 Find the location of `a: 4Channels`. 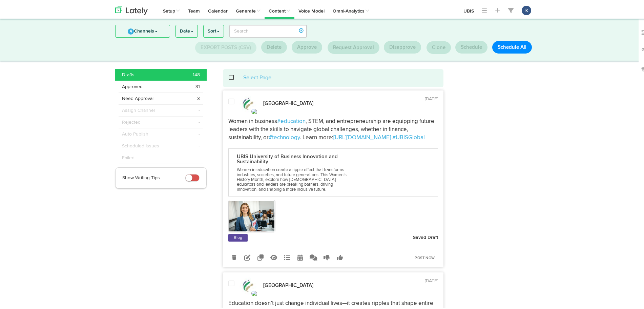

a: 4Channels is located at coordinates (143, 30).